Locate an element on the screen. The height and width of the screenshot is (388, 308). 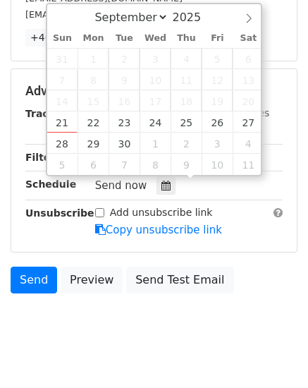
span: October 3, 2025 is located at coordinates (217, 143).